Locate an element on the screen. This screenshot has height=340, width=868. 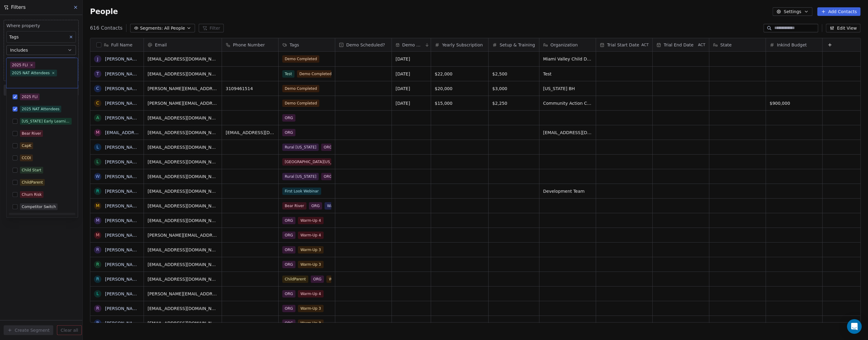
div: CCOI is located at coordinates (26, 158).